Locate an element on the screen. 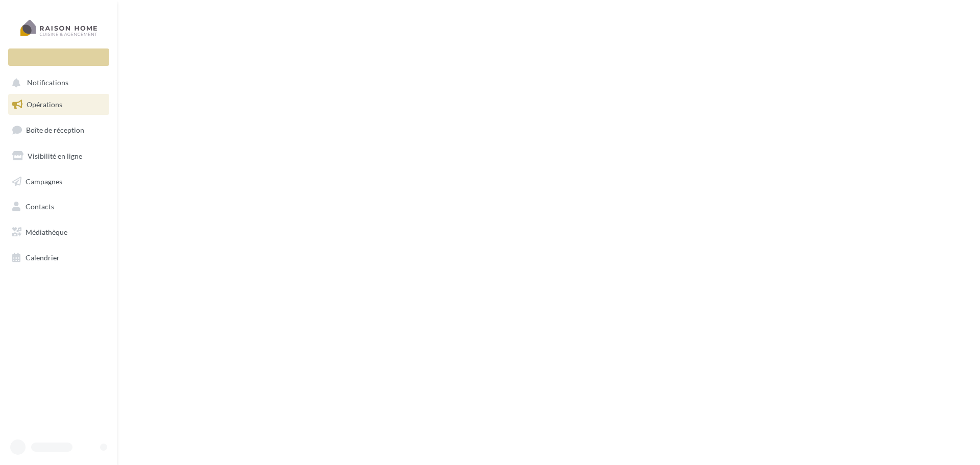 This screenshot has height=465, width=980. a: Campagnes is located at coordinates (59, 181).